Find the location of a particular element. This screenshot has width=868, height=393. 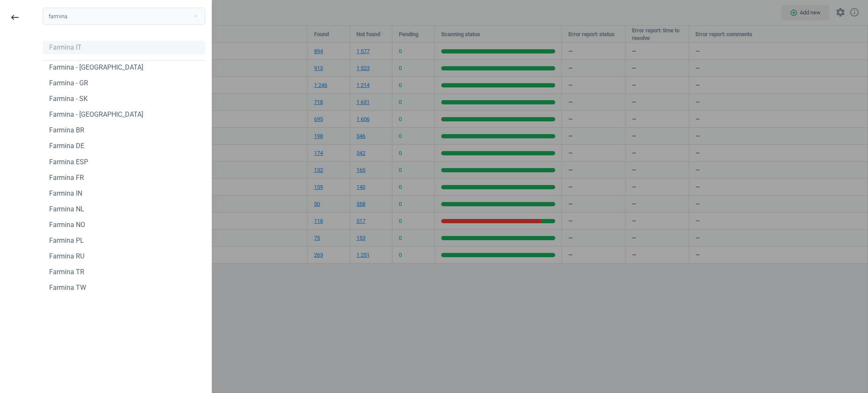

div: Farmina - SK is located at coordinates (68, 99).